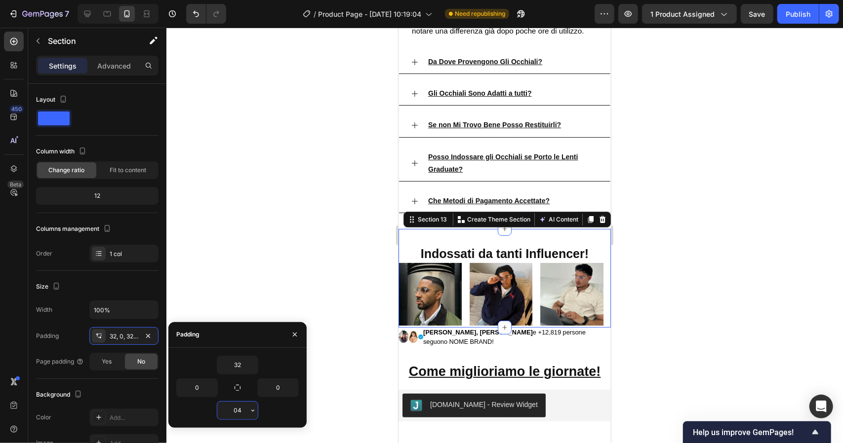 This screenshot has width=843, height=443. I want to click on div: Page padding, so click(60, 362).